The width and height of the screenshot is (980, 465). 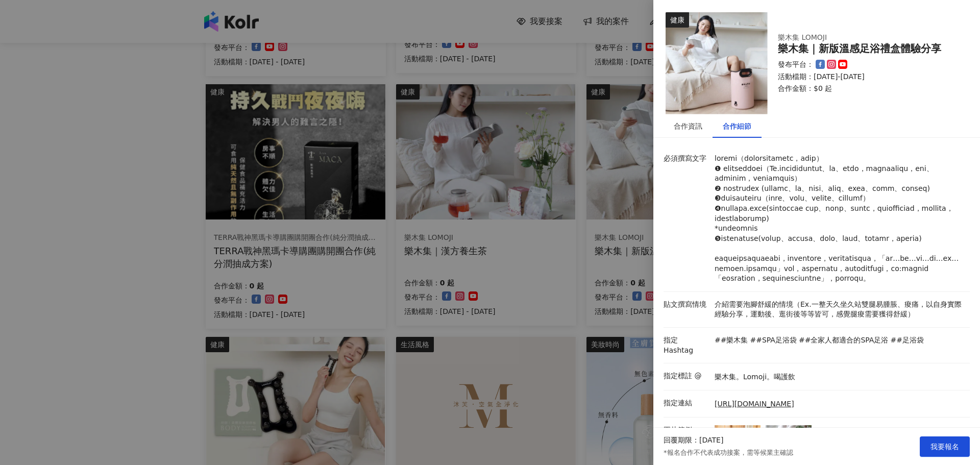 What do you see at coordinates (729, 452) in the screenshot?
I see `p: *報名合作不代表成功接案，需等候業主確認` at bounding box center [729, 452].